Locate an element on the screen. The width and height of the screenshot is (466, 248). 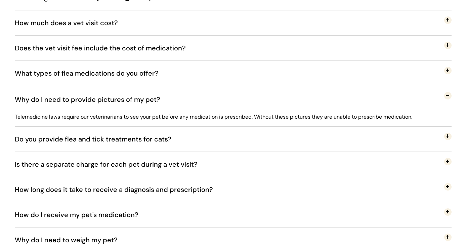
button: How do I receive my pet's medication? is located at coordinates (233, 215).